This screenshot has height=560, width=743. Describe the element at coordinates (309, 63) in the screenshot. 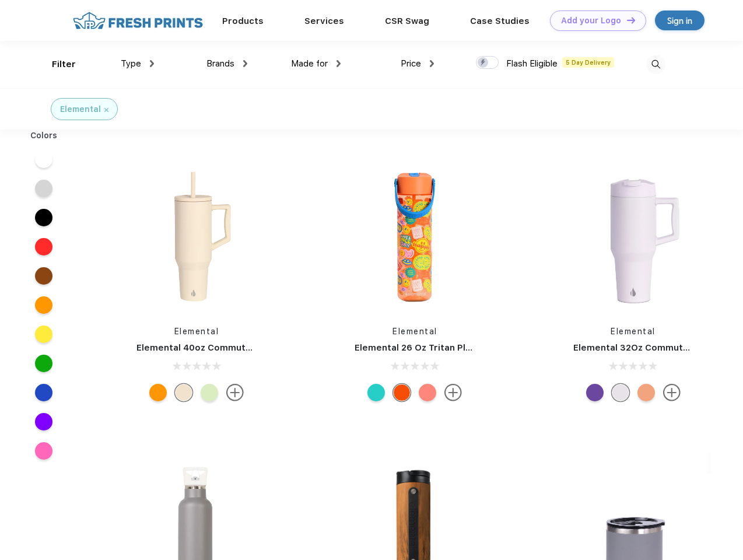

I see `span: Made for` at that location.